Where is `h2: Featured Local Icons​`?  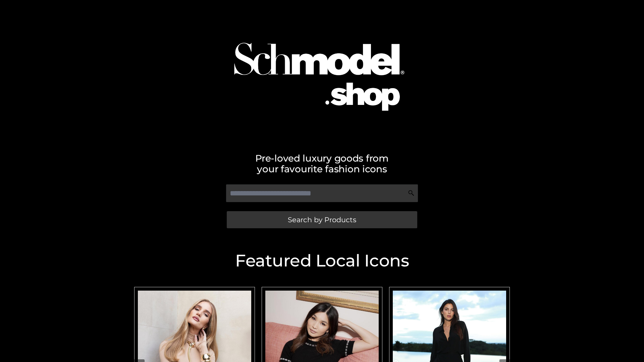 h2: Featured Local Icons​ is located at coordinates (322, 260).